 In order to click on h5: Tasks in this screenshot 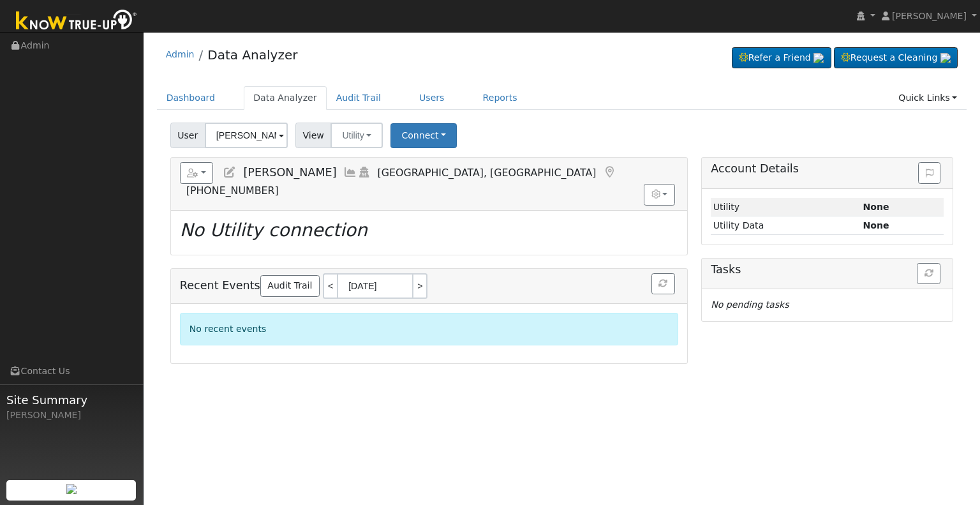, I will do `click(827, 269)`.